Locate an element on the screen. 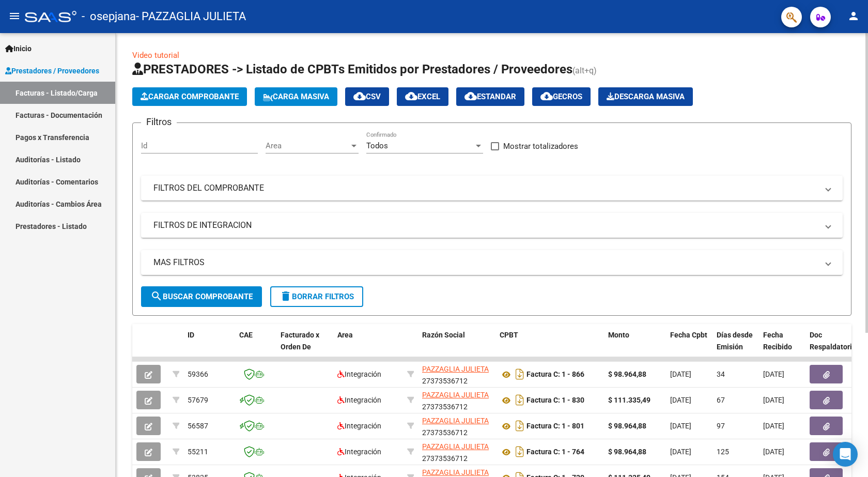  button: CSV is located at coordinates (367, 97).